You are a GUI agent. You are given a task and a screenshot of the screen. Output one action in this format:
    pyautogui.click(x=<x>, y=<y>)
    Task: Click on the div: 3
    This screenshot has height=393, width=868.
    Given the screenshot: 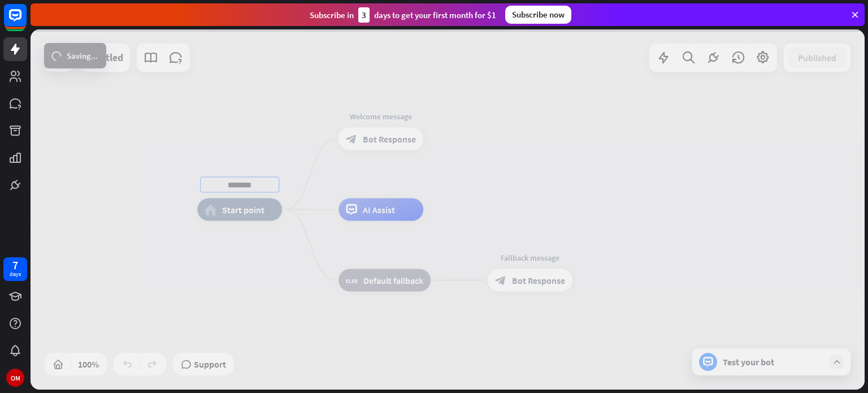 What is the action you would take?
    pyautogui.click(x=364, y=15)
    